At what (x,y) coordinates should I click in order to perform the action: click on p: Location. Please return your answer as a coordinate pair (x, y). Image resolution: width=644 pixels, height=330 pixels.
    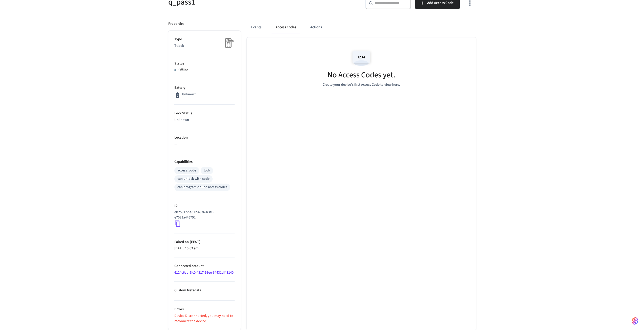
    Looking at the image, I should click on (205, 138).